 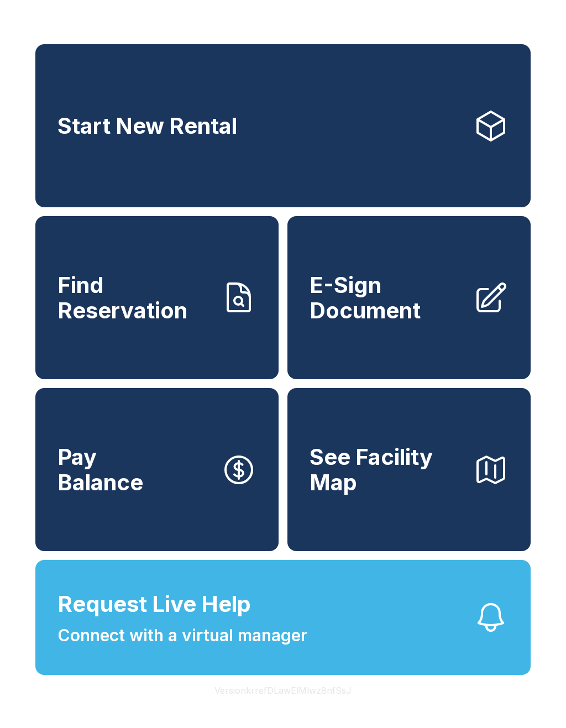 What do you see at coordinates (157, 469) in the screenshot?
I see `button: PayBalance` at bounding box center [157, 469].